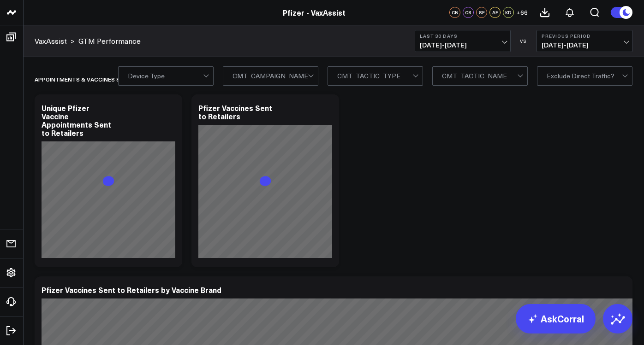  I want to click on button: +66, so click(522, 12).